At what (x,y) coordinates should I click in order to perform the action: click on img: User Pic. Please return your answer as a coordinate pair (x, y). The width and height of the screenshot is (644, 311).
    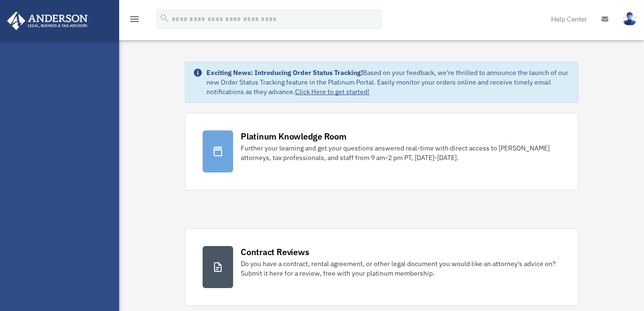
    Looking at the image, I should click on (630, 19).